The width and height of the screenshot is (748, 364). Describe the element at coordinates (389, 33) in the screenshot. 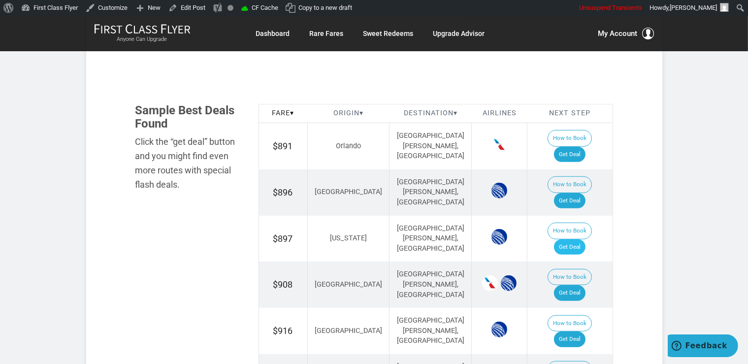

I see `a: Sweet Redeems` at that location.